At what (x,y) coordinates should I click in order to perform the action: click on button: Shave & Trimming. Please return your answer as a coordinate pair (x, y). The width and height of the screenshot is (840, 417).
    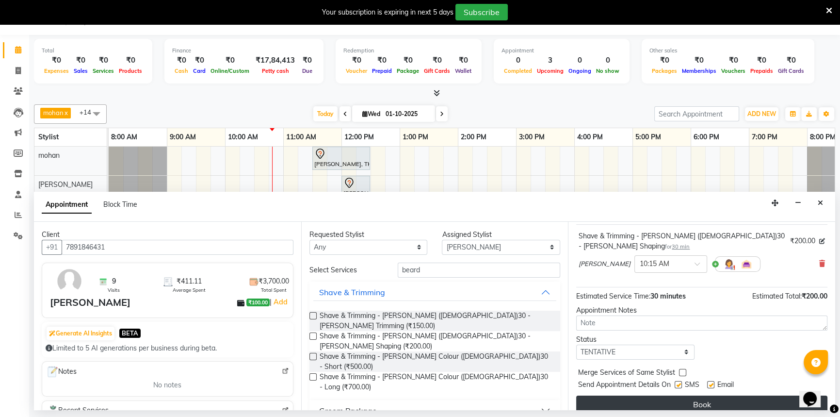
    Looking at the image, I should click on (435, 292).